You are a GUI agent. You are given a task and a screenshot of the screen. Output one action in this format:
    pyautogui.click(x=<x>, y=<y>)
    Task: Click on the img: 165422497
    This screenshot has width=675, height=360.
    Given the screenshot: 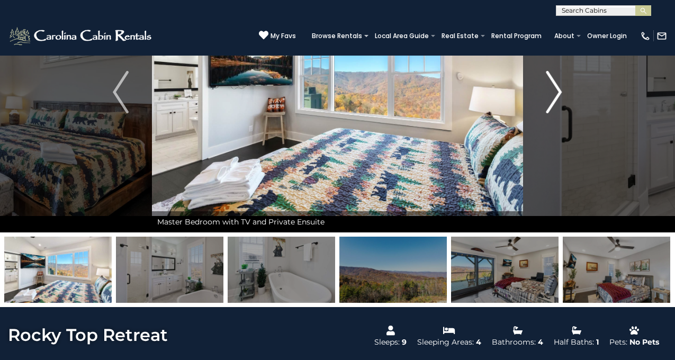 What is the action you would take?
    pyautogui.click(x=505, y=270)
    